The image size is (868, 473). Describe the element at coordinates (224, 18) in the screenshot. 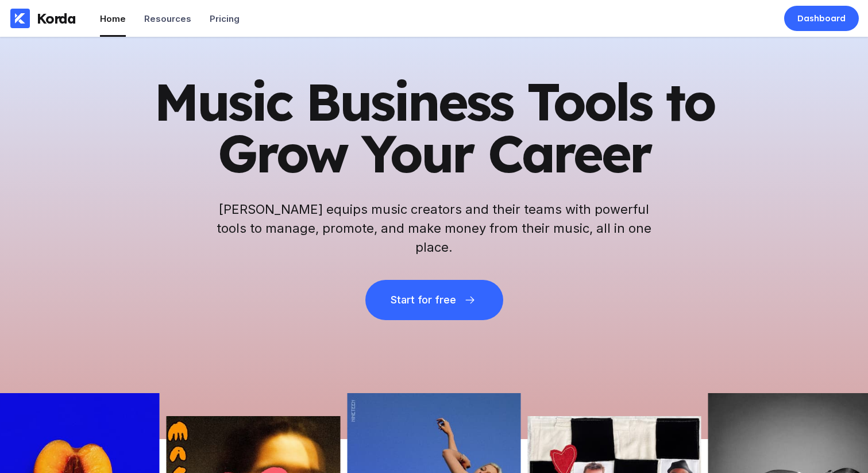

I see `div: Pricing` at that location.